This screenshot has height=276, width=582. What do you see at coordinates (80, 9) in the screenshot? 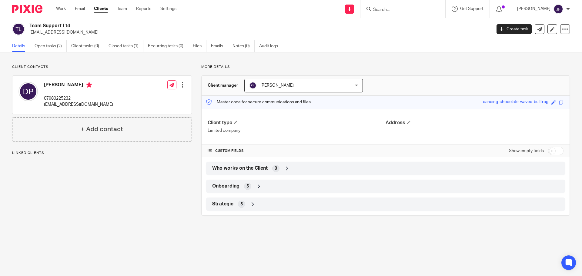
I see `a: Email` at bounding box center [80, 9].